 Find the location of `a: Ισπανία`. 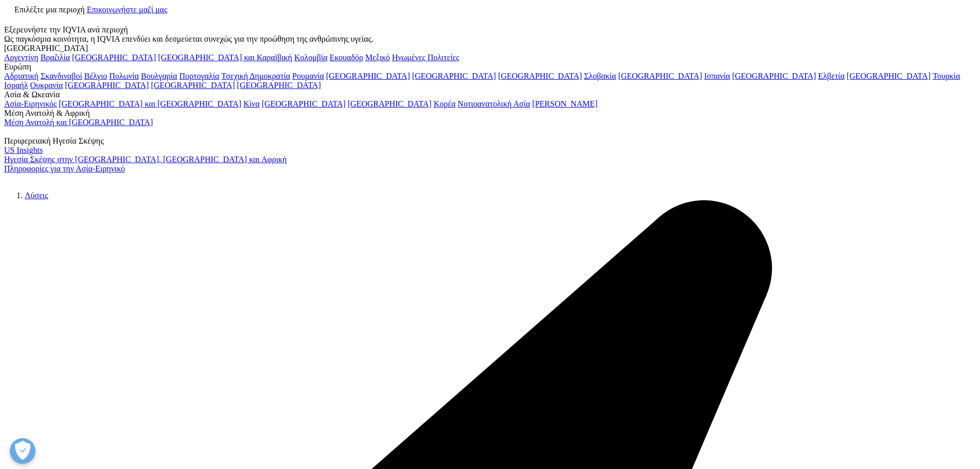

a: Ισπανία is located at coordinates (717, 76).